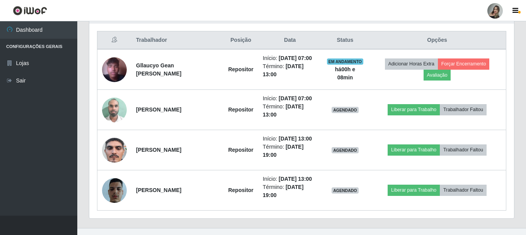 Image resolution: width=526 pixels, height=235 pixels. I want to click on button: Adicionar Horas Extra, so click(411, 64).